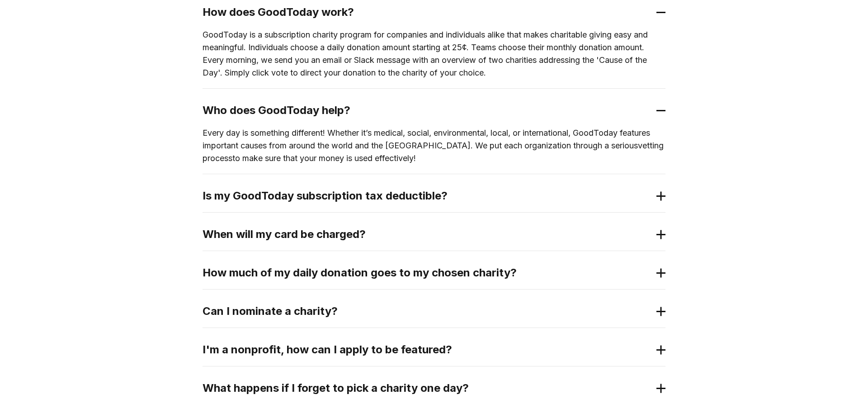 Image resolution: width=868 pixels, height=404 pixels. Describe the element at coordinates (427, 272) in the screenshot. I see `h2: How much of my daily donation goes to my chosen charity?` at that location.